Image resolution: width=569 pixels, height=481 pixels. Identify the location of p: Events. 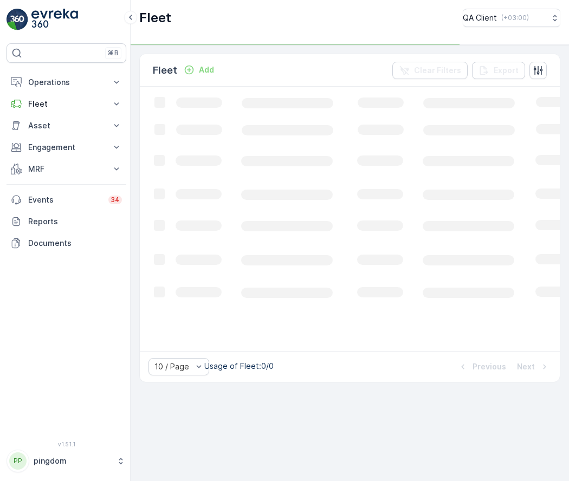
(65, 200).